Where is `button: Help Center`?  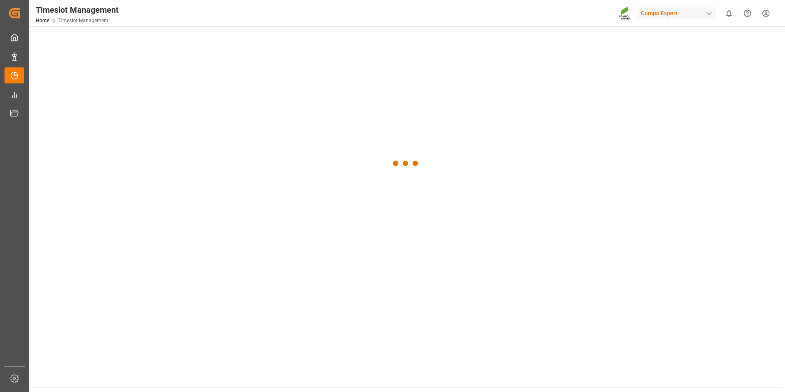 button: Help Center is located at coordinates (747, 13).